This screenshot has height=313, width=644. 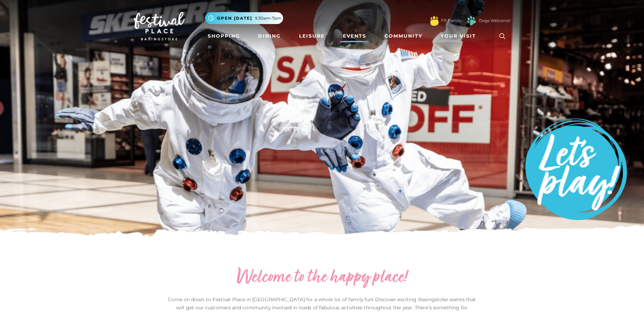 What do you see at coordinates (224, 36) in the screenshot?
I see `a: Shopping` at bounding box center [224, 36].